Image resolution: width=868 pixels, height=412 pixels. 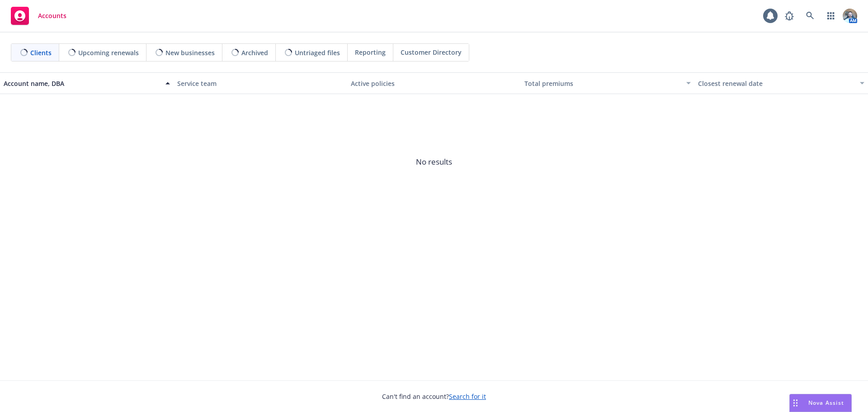 What do you see at coordinates (603, 83) in the screenshot?
I see `div: Total premiums` at bounding box center [603, 83].